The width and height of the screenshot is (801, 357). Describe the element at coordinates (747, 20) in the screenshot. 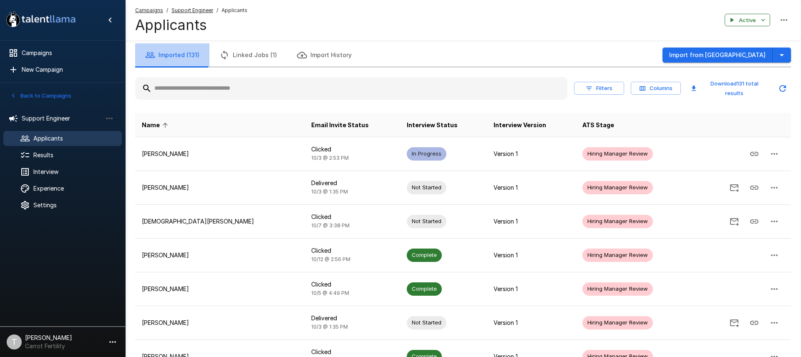

I see `button: Active` at that location.